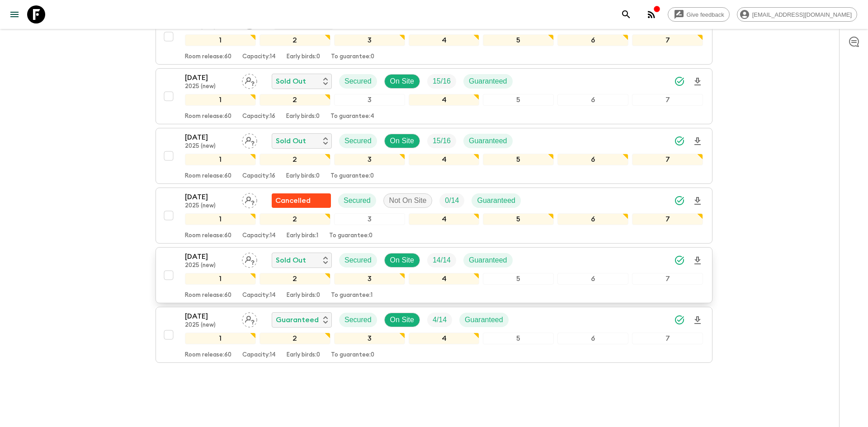 Image resolution: width=868 pixels, height=427 pixels. What do you see at coordinates (352, 116) in the screenshot?
I see `p: To guarantee: 4` at bounding box center [352, 116].